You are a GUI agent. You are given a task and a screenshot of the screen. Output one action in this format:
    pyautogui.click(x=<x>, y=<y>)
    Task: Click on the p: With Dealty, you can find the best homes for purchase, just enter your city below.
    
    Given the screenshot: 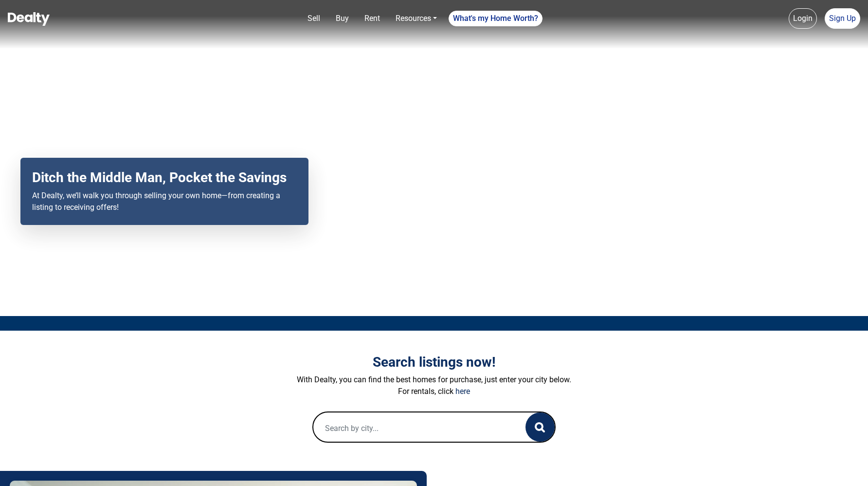 What is the action you would take?
    pyautogui.click(x=434, y=380)
    